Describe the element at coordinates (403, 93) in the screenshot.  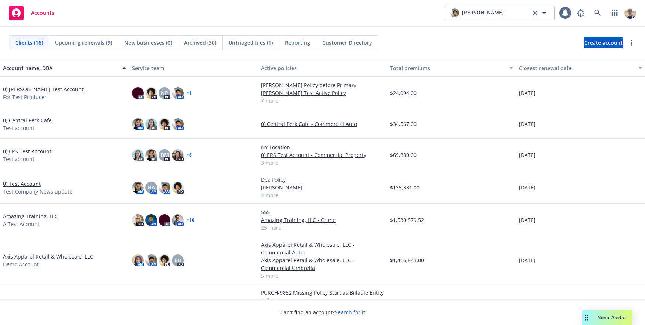
I see `span: $24,094.00` at that location.